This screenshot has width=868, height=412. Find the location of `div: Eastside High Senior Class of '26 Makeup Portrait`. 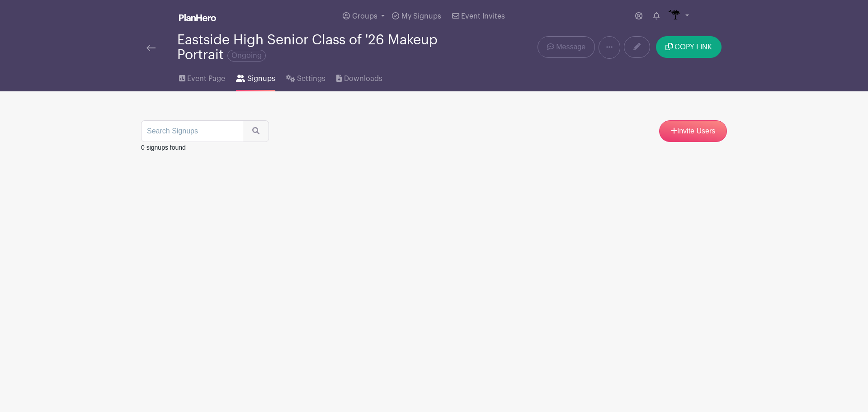

div: Eastside High Senior Class of '26 Makeup Portrait is located at coordinates (323, 48).